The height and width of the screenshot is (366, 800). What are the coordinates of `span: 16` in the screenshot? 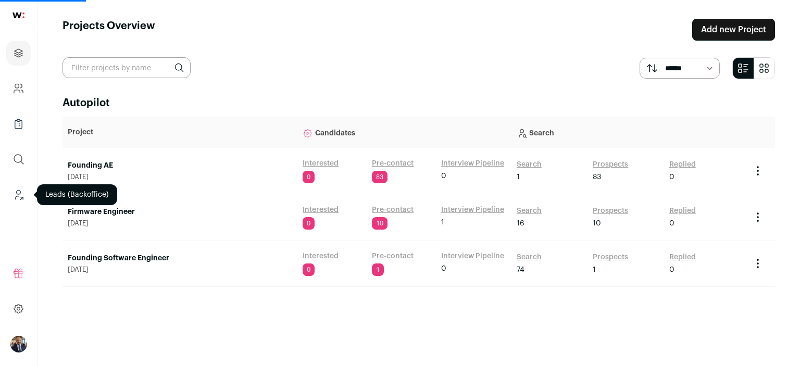 It's located at (520, 224).